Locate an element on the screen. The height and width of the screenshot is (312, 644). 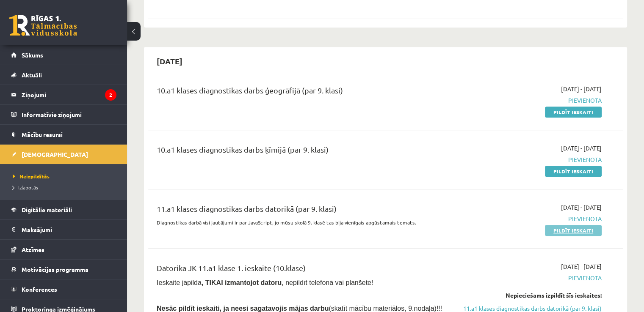
span: Konferences is located at coordinates (39, 290).